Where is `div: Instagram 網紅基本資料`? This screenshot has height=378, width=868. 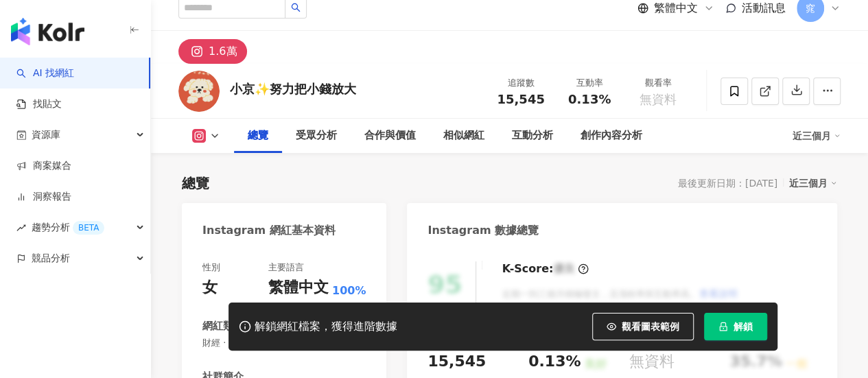 div: Instagram 網紅基本資料 is located at coordinates (269, 230).